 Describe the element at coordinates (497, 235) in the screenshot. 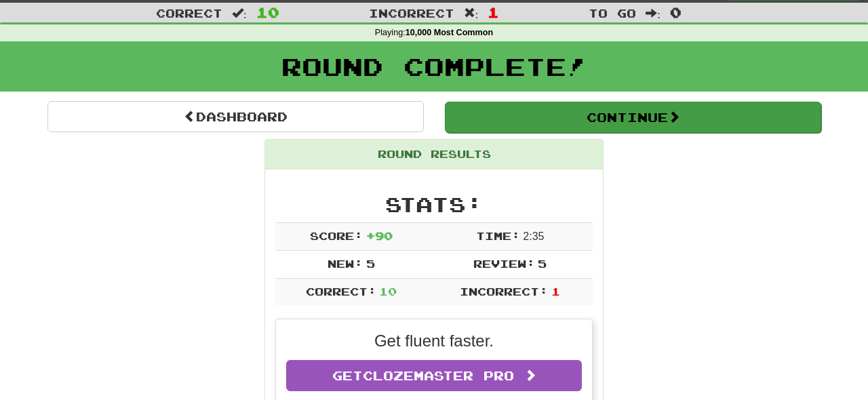

I see `span: Time:` at that location.